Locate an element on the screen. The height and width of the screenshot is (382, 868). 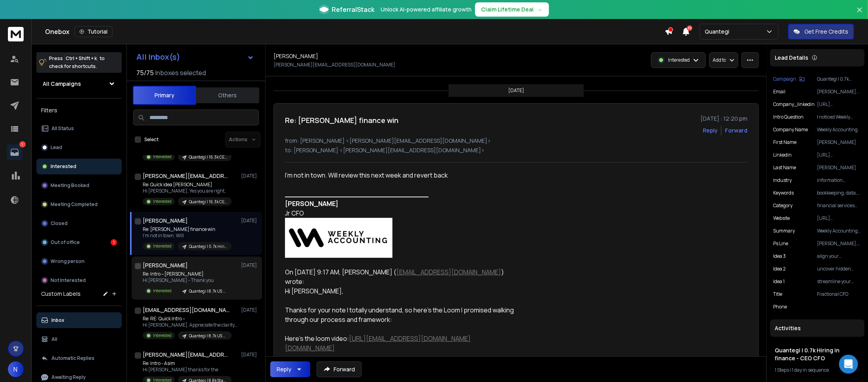
p: Keywords is located at coordinates (784, 193).